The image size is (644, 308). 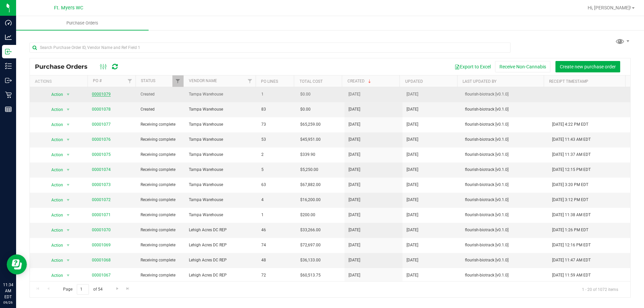 What do you see at coordinates (9, 37) in the screenshot?
I see `inline-svg: Analytics` at bounding box center [9, 37].